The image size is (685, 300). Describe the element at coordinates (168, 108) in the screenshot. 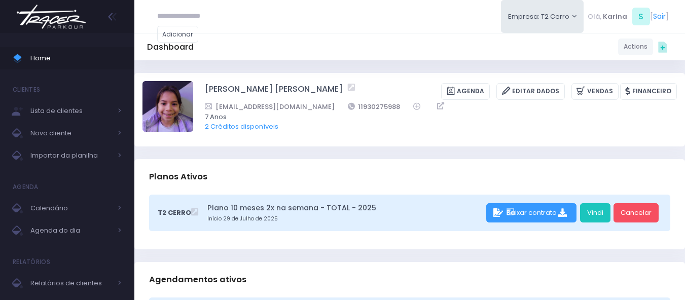

I see `label: Alterar foto de perfil` at that location.